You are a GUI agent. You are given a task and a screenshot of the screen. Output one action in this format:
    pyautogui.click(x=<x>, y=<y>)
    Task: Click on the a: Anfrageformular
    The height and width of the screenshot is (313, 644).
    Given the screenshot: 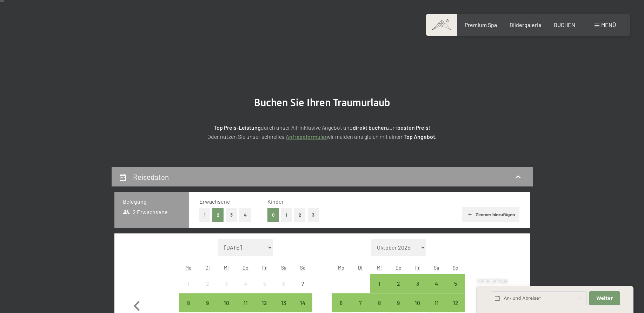 What is the action you would take?
    pyautogui.click(x=306, y=136)
    